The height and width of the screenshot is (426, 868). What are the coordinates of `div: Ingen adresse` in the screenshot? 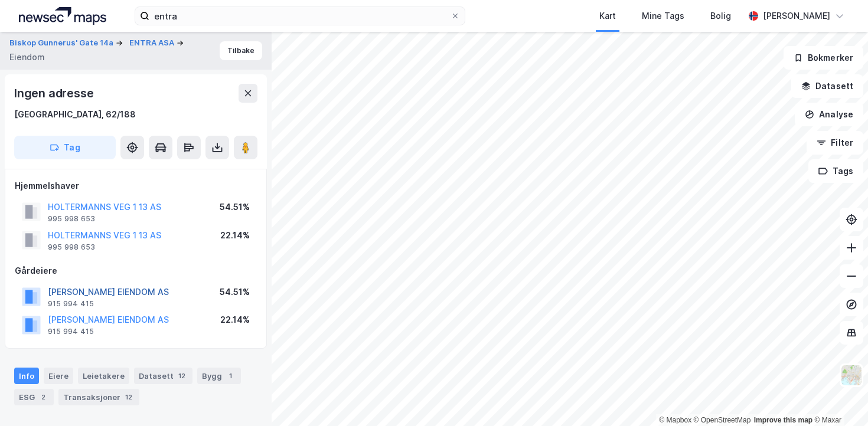 It's located at (55, 93).